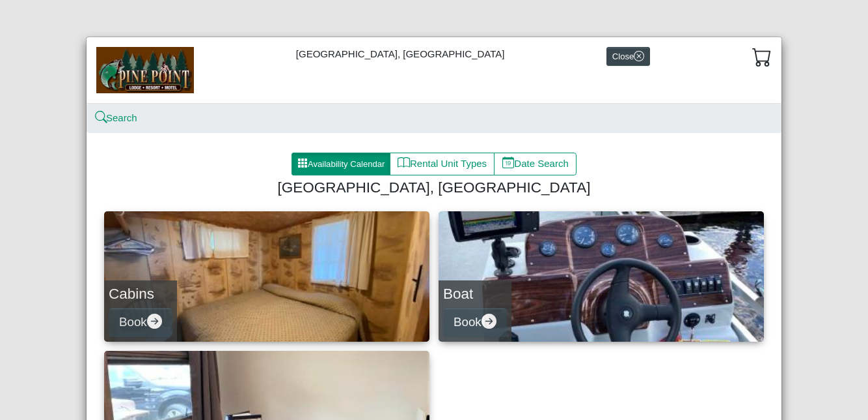 The height and width of the screenshot is (420, 868). I want to click on img: b144ff98-a7e1-49bd-98da-e9ae77355310.jpg, so click(145, 70).